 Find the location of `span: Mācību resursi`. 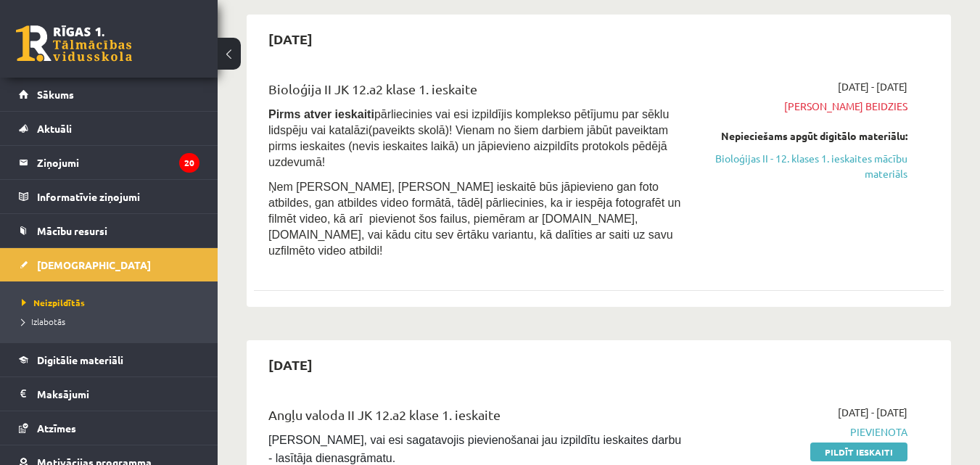

span: Mācību resursi is located at coordinates (72, 230).